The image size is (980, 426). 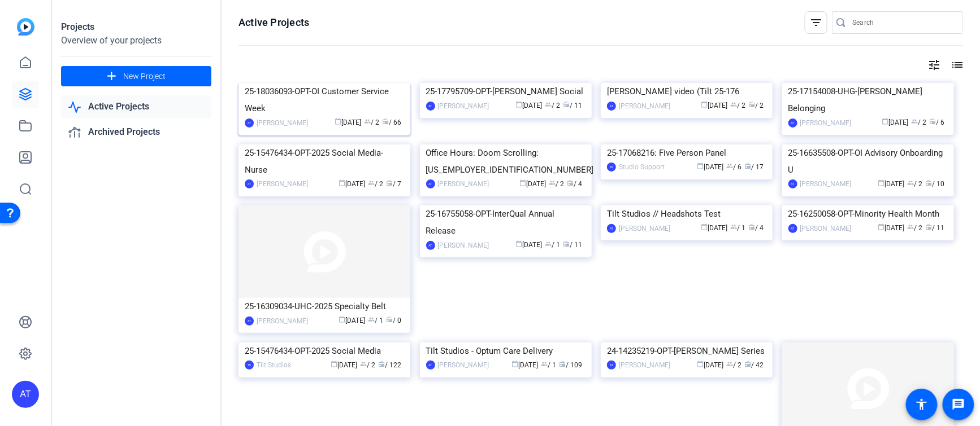 What do you see at coordinates (249, 365) in the screenshot?
I see `div: TS` at bounding box center [249, 365].